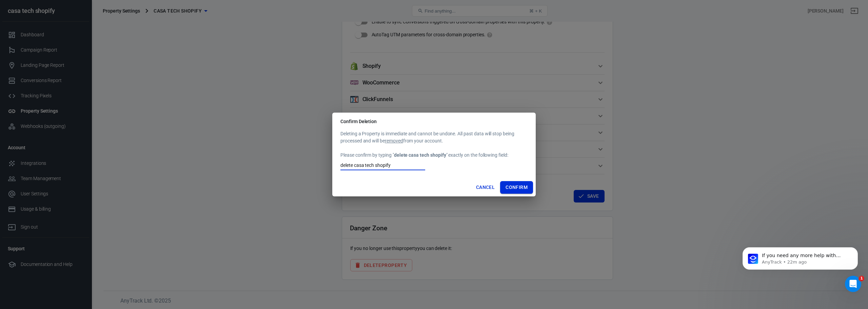 Image resolution: width=868 pixels, height=309 pixels. I want to click on u: removed, so click(394, 141).